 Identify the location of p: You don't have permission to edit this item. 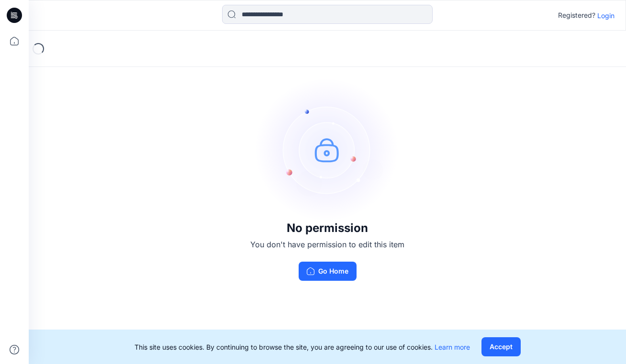
(328, 244).